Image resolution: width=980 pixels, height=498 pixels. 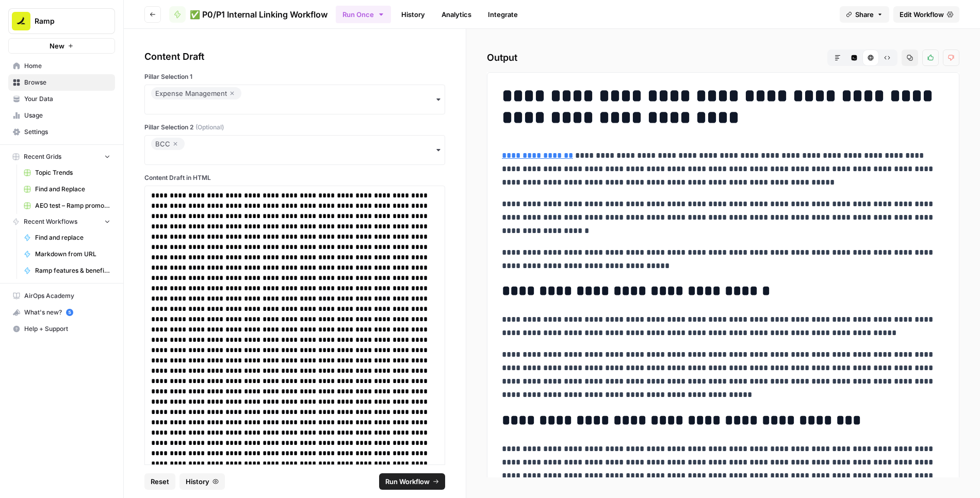 What do you see at coordinates (295, 150) in the screenshot?
I see `button: BCC` at bounding box center [295, 150].